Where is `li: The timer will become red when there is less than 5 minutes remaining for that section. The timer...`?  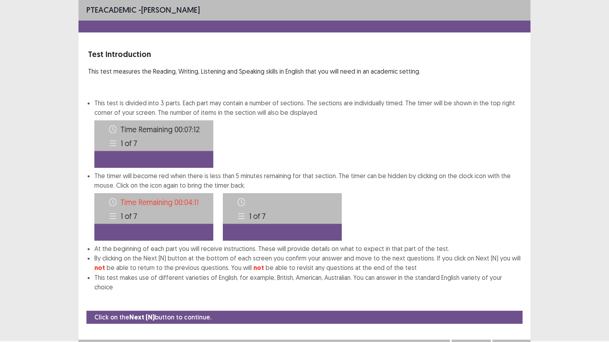 li: The timer will become red when there is less than 5 minutes remaining for that section. The timer... is located at coordinates (308, 208).